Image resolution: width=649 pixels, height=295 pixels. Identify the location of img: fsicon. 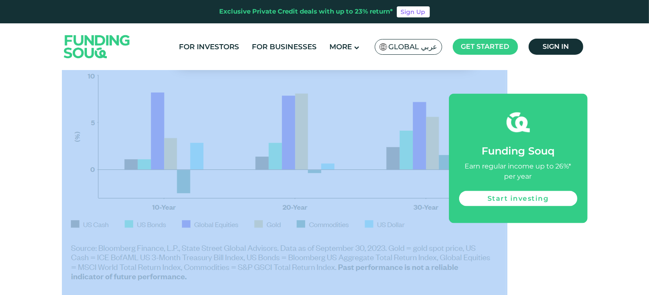
(518, 122).